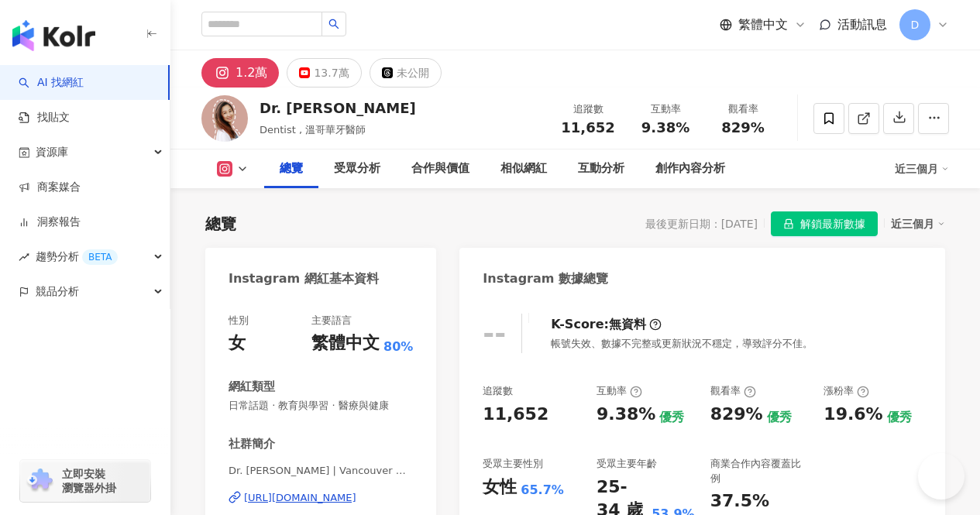 This screenshot has width=980, height=515. I want to click on a: 商案媒合, so click(50, 187).